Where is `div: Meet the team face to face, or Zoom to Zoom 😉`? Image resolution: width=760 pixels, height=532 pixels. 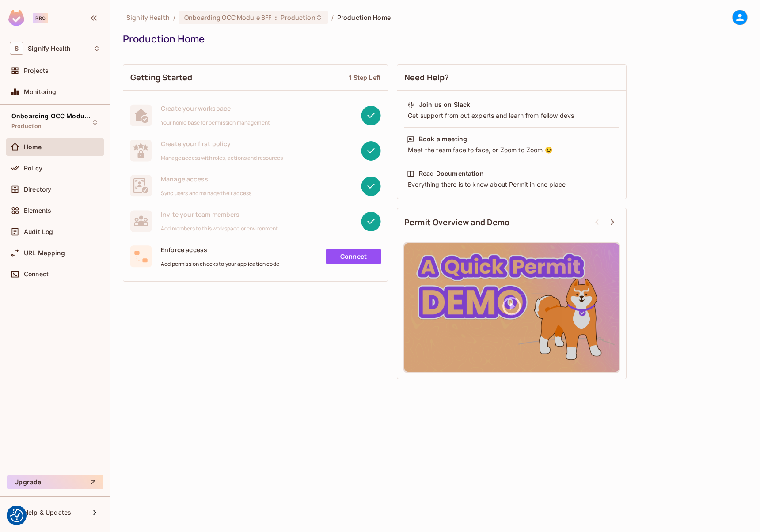
div: Meet the team face to face, or Zoom to Zoom 😉 is located at coordinates (512, 150).